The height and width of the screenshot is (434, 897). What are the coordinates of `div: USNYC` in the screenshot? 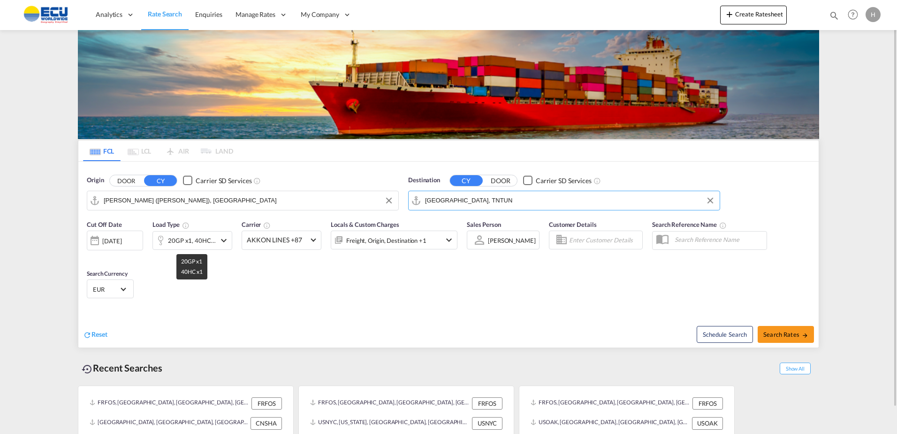 It's located at (487, 423).